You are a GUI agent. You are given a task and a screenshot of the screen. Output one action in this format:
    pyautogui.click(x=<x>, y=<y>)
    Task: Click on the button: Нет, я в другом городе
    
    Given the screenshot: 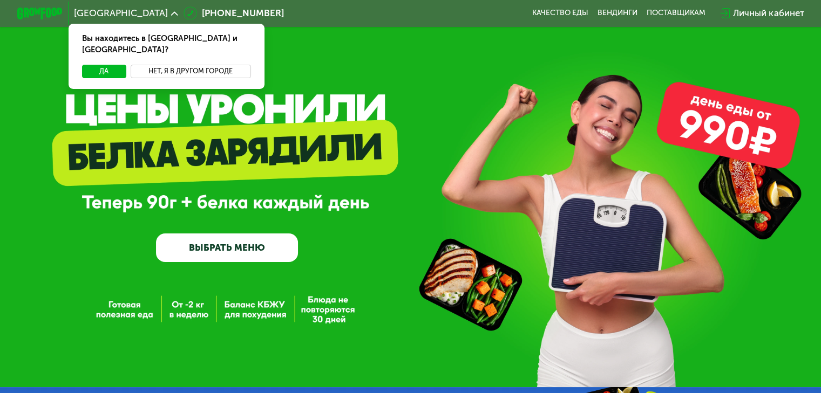 What is the action you would take?
    pyautogui.click(x=191, y=71)
    